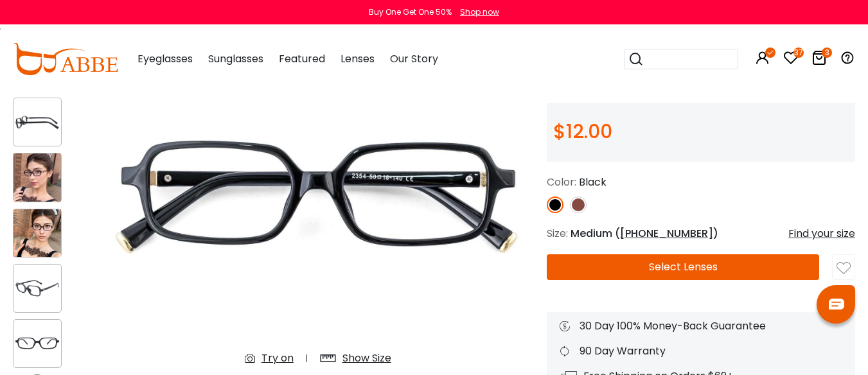 This screenshot has height=375, width=868. Describe the element at coordinates (302, 58) in the screenshot. I see `span: Featured` at that location.